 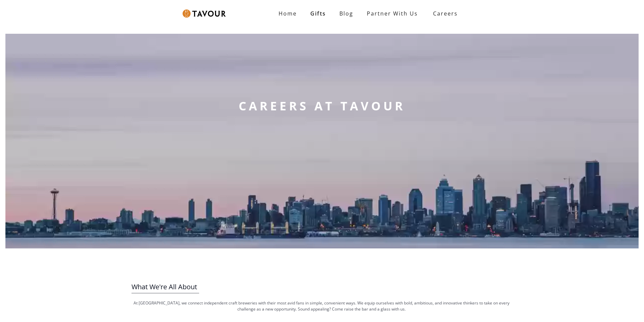 What do you see at coordinates (287, 14) in the screenshot?
I see `a: Home` at bounding box center [287, 14].